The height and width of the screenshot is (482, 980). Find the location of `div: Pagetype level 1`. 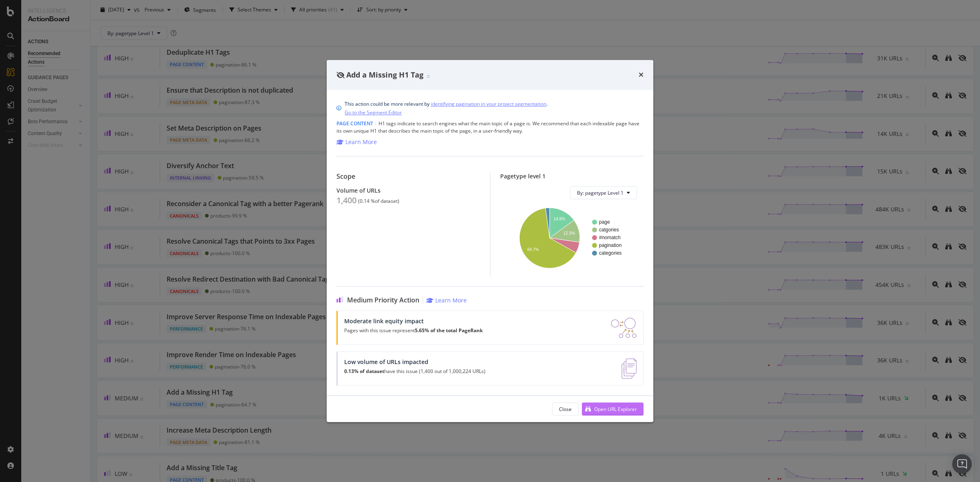

div: Pagetype level 1 is located at coordinates (572, 176).